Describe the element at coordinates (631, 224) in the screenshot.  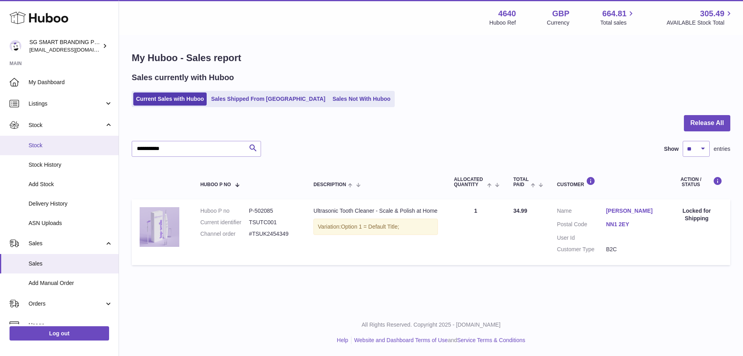
I see `a: NN1 2EY` at that location.